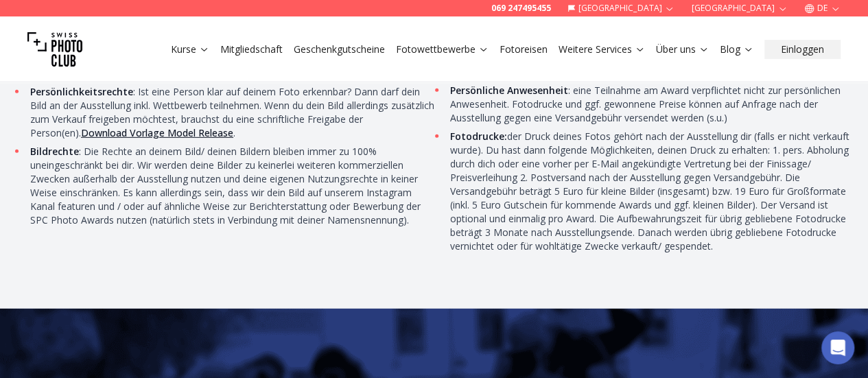 The height and width of the screenshot is (378, 868). Describe the element at coordinates (524, 50) in the screenshot. I see `a: Fotoreisen` at that location.